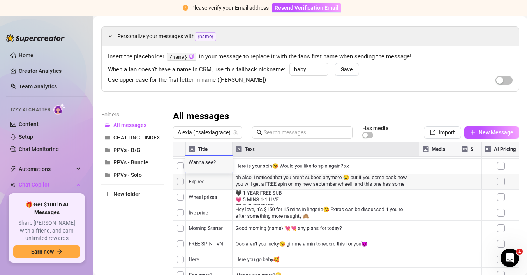 The image size is (527, 275). What do you see at coordinates (191, 56) in the screenshot?
I see `span: copy` at bounding box center [191, 56].